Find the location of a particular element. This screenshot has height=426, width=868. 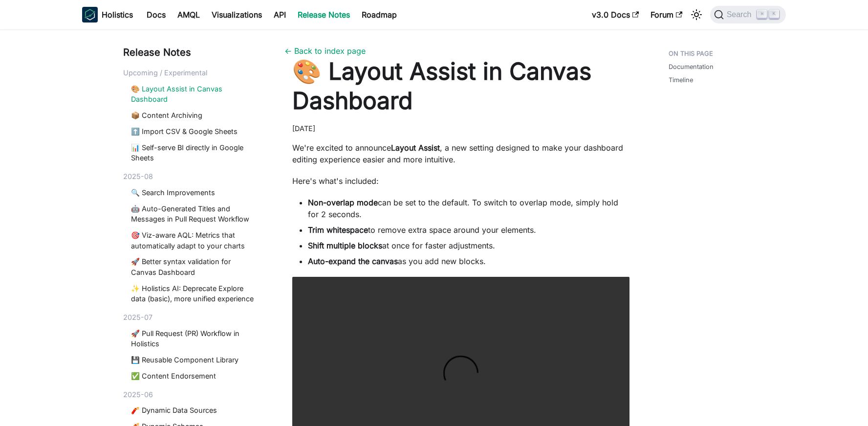

div: 2025-08 is located at coordinates (192, 176).